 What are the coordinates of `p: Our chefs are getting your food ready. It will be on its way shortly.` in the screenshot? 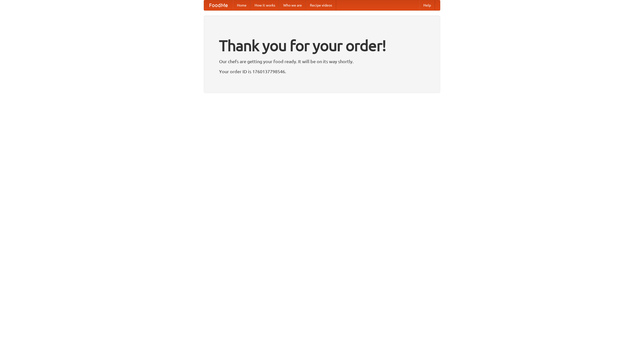 It's located at (322, 61).